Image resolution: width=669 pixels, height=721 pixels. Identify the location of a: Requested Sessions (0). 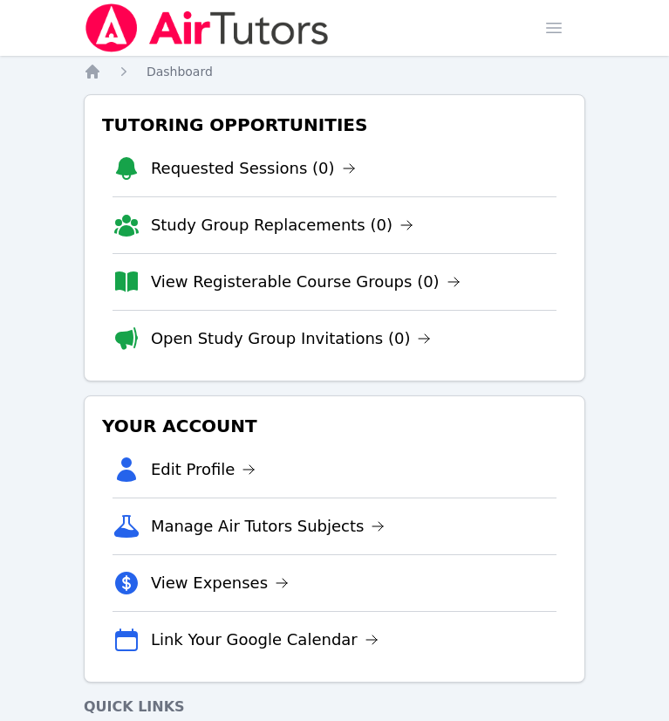
(253, 168).